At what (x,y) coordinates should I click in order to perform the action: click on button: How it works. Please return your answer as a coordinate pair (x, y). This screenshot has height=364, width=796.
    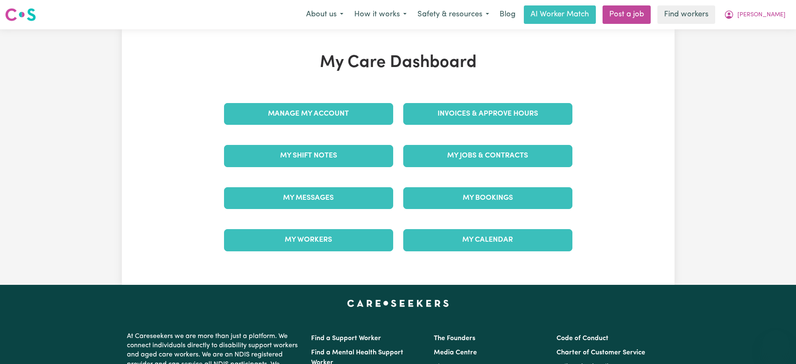
    Looking at the image, I should click on (380, 15).